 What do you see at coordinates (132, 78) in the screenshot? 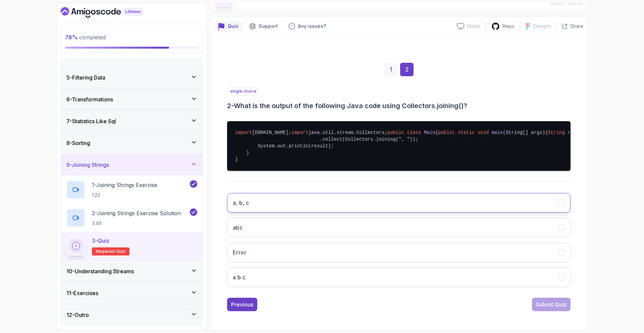
I see `button: 5-Filtering Data` at bounding box center [132, 78].